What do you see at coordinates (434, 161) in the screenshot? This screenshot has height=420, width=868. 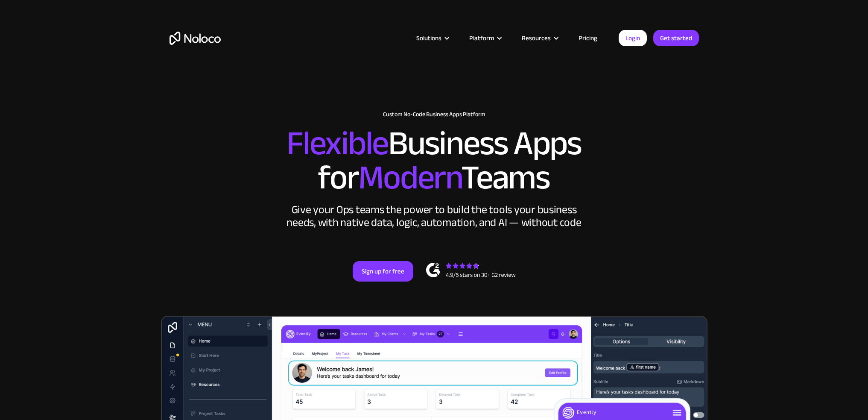 I see `h2: Business Apps for Teams` at bounding box center [434, 161].